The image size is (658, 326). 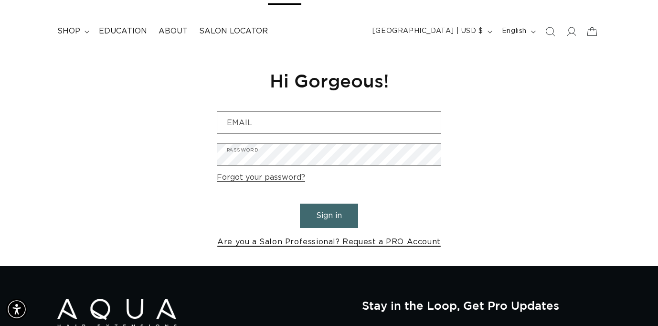 I want to click on button: Sign in, so click(x=329, y=215).